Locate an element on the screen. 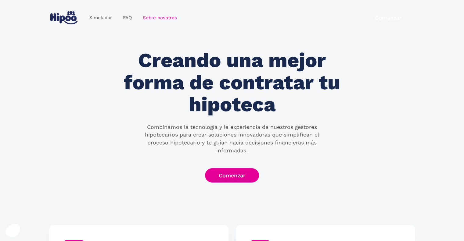  a: Sobre nosotros is located at coordinates (160, 18).